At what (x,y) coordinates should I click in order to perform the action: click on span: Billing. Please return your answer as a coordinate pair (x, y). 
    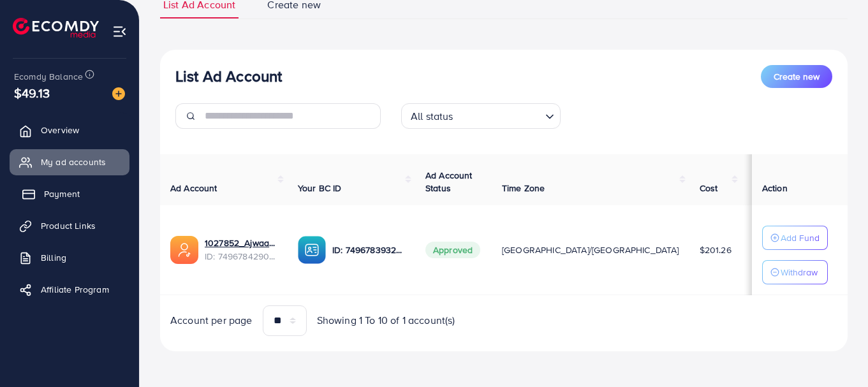
    Looking at the image, I should click on (54, 258).